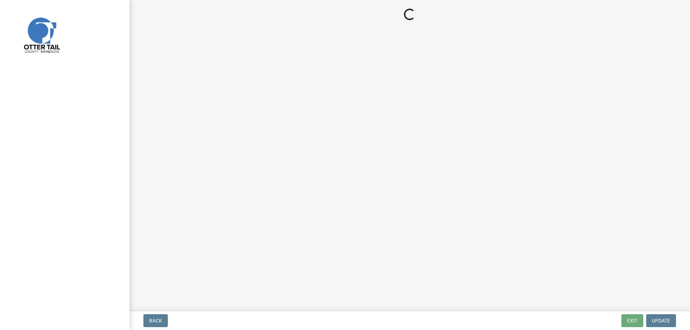 The image size is (690, 330). I want to click on span: Update, so click(661, 321).